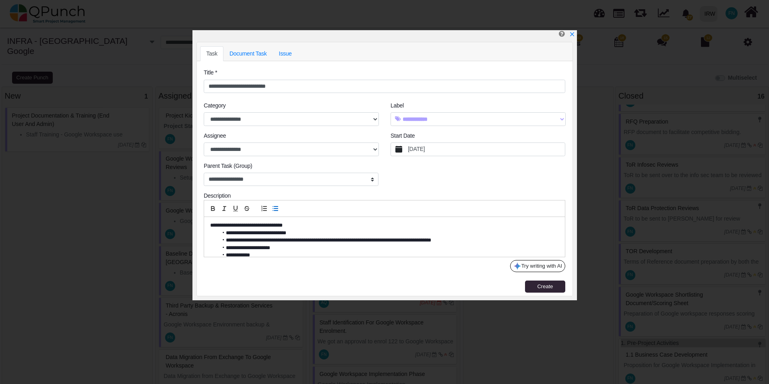  I want to click on legend: Assignee, so click(291, 137).